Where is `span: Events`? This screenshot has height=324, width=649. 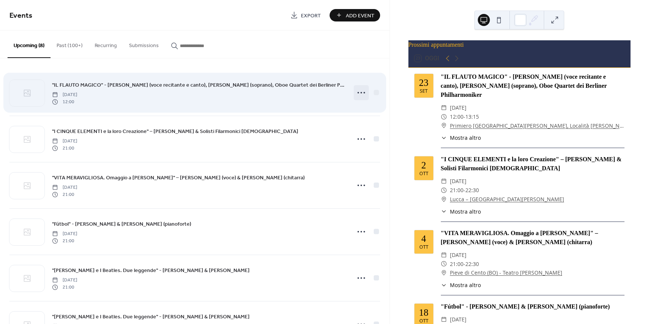 span: Events is located at coordinates (21, 15).